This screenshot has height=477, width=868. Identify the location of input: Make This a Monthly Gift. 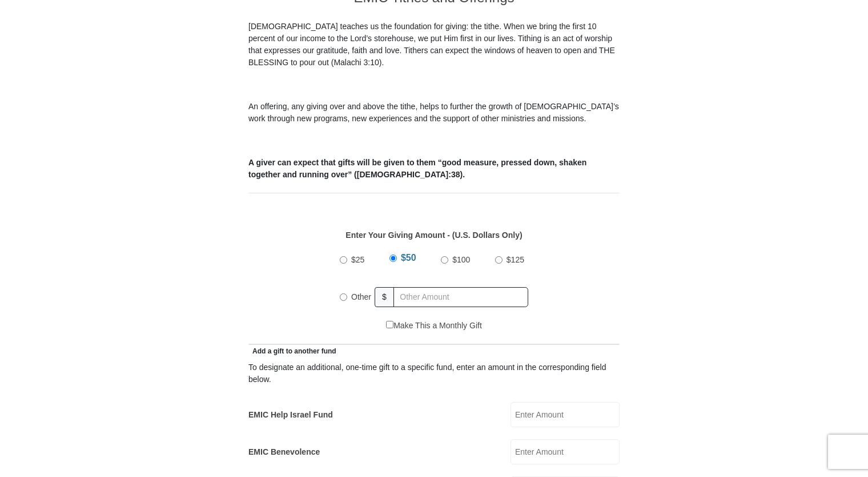
(390, 324).